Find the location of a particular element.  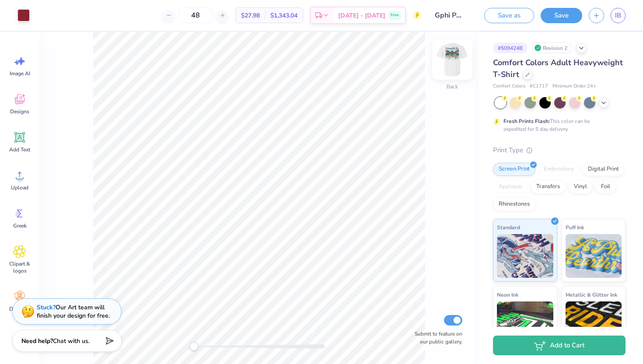

span: Decorate is located at coordinates (20, 309).